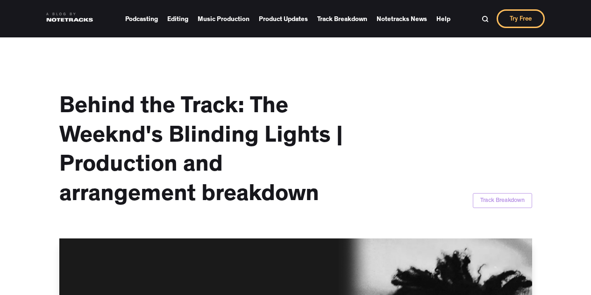 This screenshot has width=591, height=295. What do you see at coordinates (283, 19) in the screenshot?
I see `a: Product Updates` at bounding box center [283, 19].